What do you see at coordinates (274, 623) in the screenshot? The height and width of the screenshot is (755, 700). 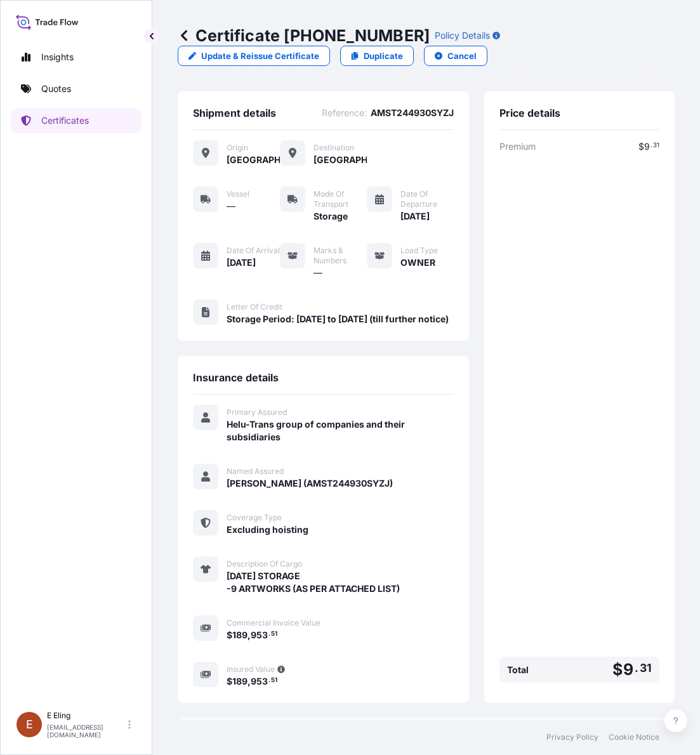 I see `span: Commercial Invoice Value` at bounding box center [274, 623].